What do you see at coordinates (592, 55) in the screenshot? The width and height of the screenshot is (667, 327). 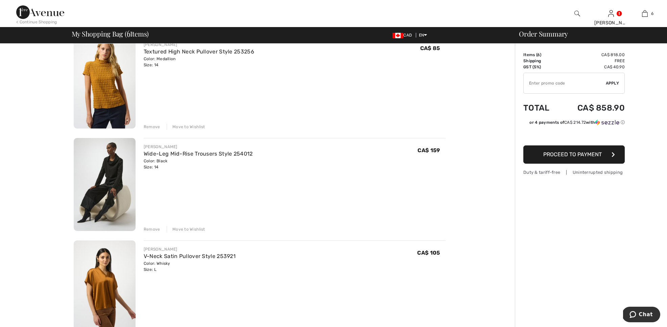 I see `td: CA$ 818.00` at bounding box center [592, 55].